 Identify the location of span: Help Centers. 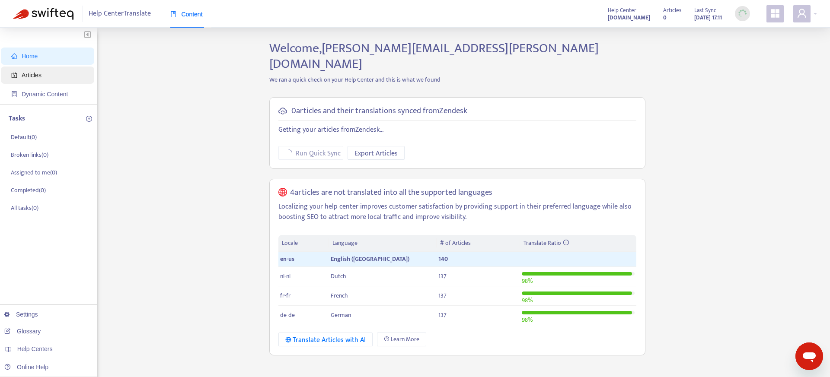
(35, 349).